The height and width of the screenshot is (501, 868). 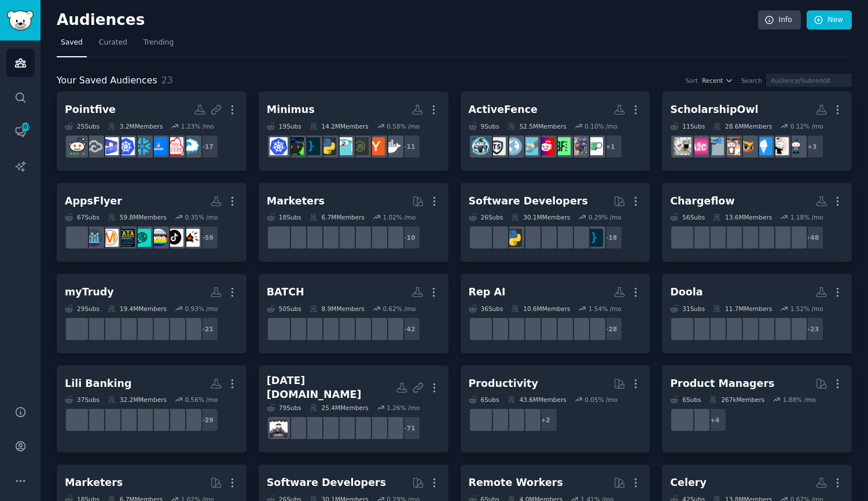 I want to click on img: technology, so click(x=529, y=146).